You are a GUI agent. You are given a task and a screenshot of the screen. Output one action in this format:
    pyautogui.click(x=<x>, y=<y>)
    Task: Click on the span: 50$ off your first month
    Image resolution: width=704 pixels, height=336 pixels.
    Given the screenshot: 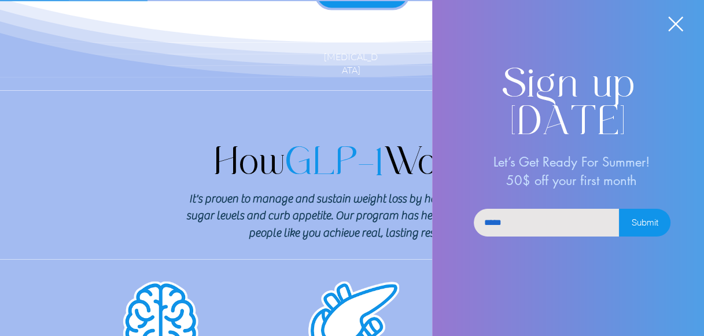 What is the action you would take?
    pyautogui.click(x=571, y=180)
    